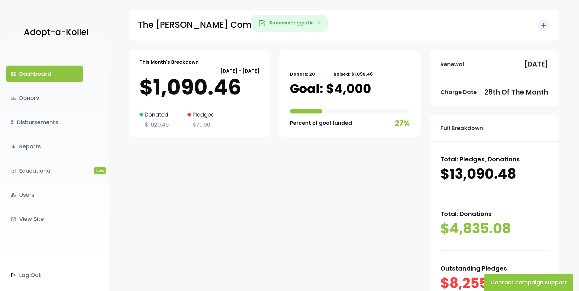 The width and height of the screenshot is (579, 291). What do you see at coordinates (13, 147) in the screenshot?
I see `i: bar_chart` at bounding box center [13, 147].